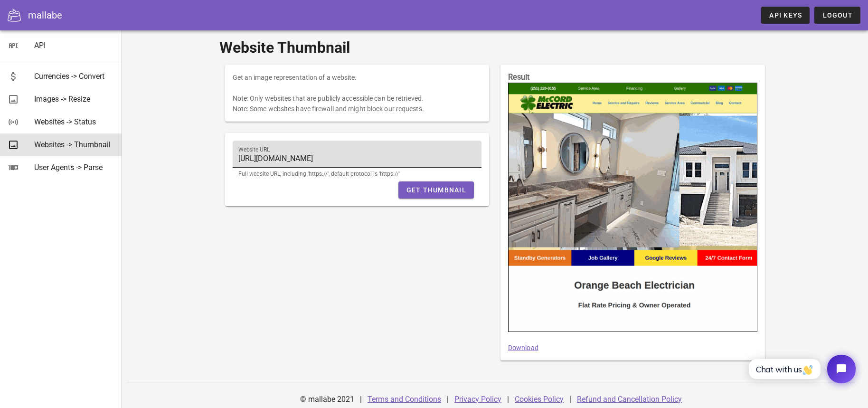 This screenshot has height=408, width=868. Describe the element at coordinates (477, 399) in the screenshot. I see `a: Privacy Policy` at that location.